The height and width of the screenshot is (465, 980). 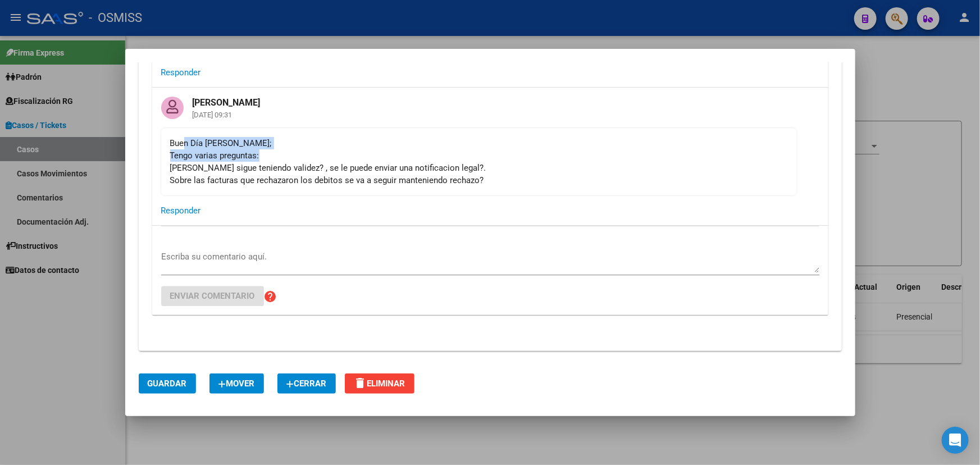 What do you see at coordinates (955, 440) in the screenshot?
I see `div: Open Intercom Messenger` at bounding box center [955, 440].